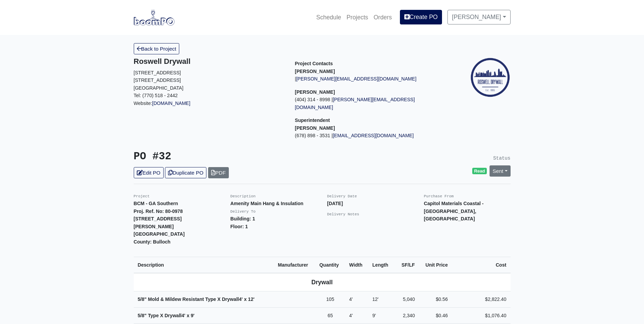 Image resolution: width=644 pixels, height=324 pixels. What do you see at coordinates (481, 300) in the screenshot?
I see `td: $2,822.40` at bounding box center [481, 300].